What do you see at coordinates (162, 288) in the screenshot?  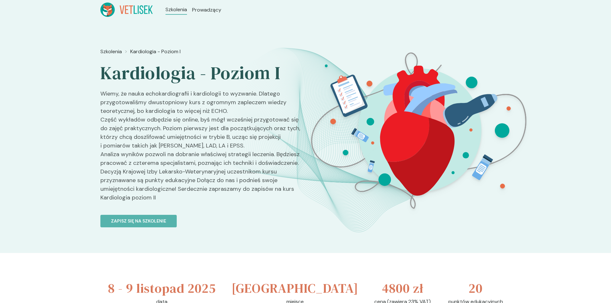 I see `h3: 8 - 9 listopad 2025` at bounding box center [162, 288].